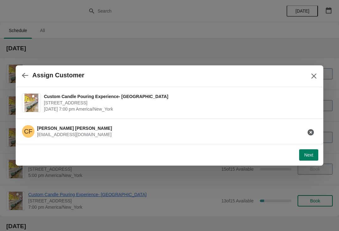  What do you see at coordinates (309, 155) in the screenshot?
I see `button: Next` at bounding box center [309, 155].